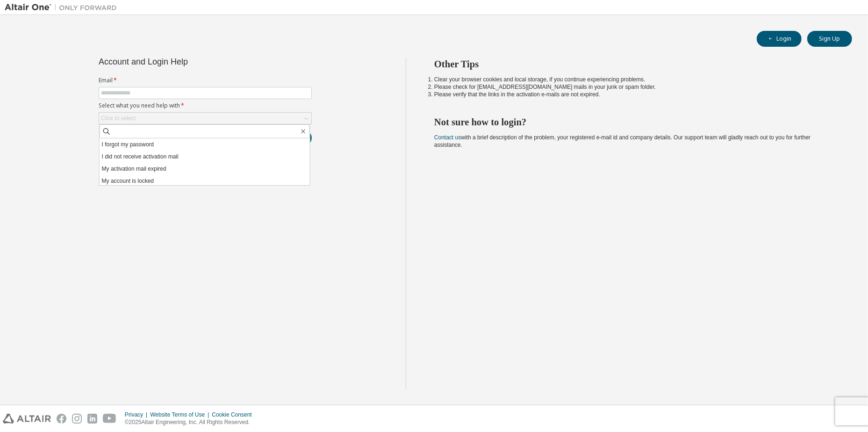 The width and height of the screenshot is (868, 432). Describe the element at coordinates (635, 94) in the screenshot. I see `li: Please verify that the links in the activation e-mails are not expired.` at that location.